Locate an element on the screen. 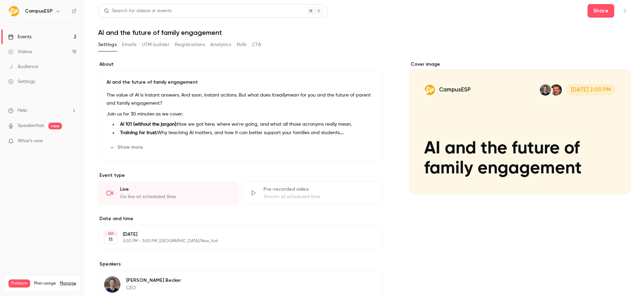 The width and height of the screenshot is (644, 296). label: Cover image is located at coordinates (520, 65).